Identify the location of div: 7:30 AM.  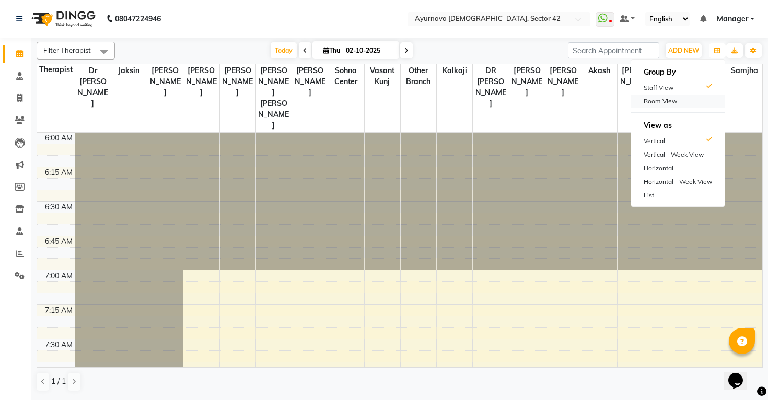
(59, 345).